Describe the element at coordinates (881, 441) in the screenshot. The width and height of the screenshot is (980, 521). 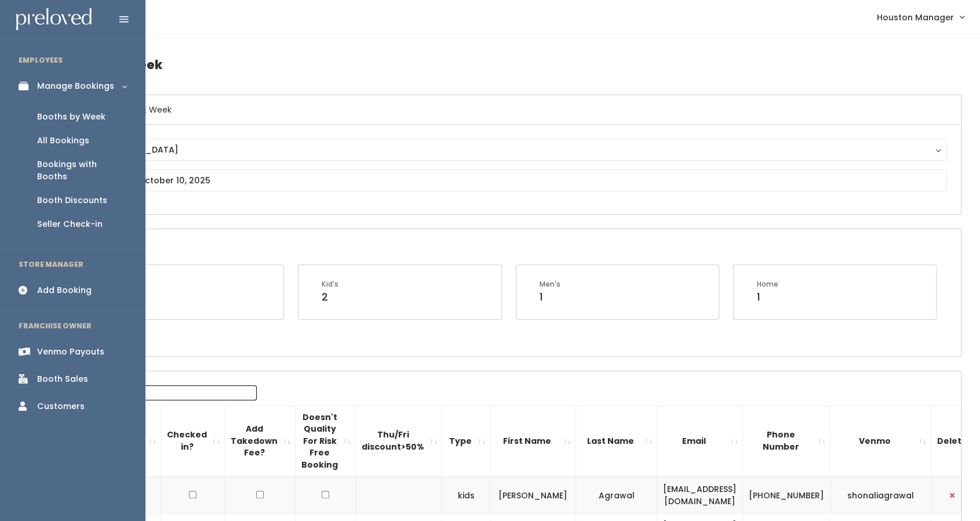
I see `th: Venmo: activate to sort column ascending` at that location.